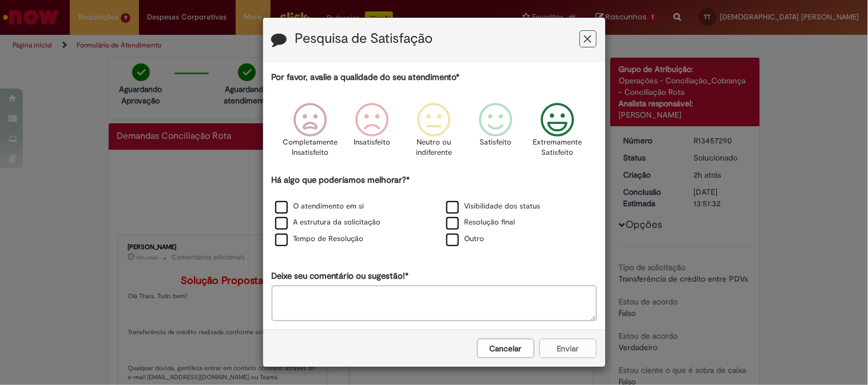  Describe the element at coordinates (340, 276) in the screenshot. I see `label: Deixe seu comentário ou sugestão!*` at that location.